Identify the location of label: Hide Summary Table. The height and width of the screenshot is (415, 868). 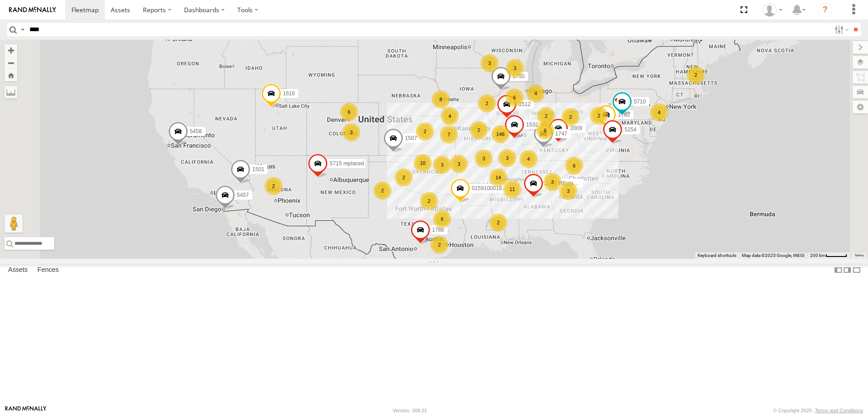
(857, 270).